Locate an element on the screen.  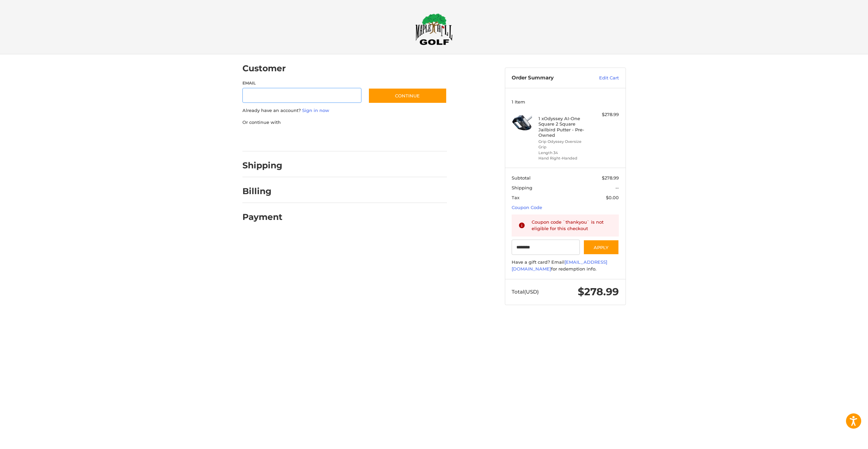
h3: Order Summary is located at coordinates (548, 78).